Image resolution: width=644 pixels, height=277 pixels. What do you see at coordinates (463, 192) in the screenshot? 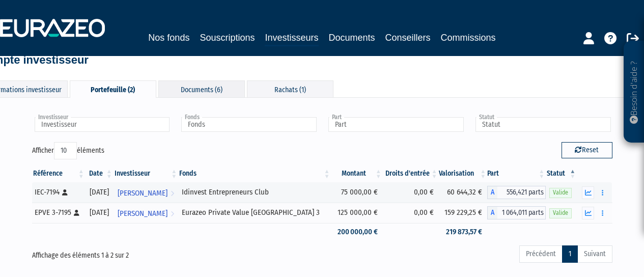
I see `td: 60 644,32 €` at bounding box center [463, 192].